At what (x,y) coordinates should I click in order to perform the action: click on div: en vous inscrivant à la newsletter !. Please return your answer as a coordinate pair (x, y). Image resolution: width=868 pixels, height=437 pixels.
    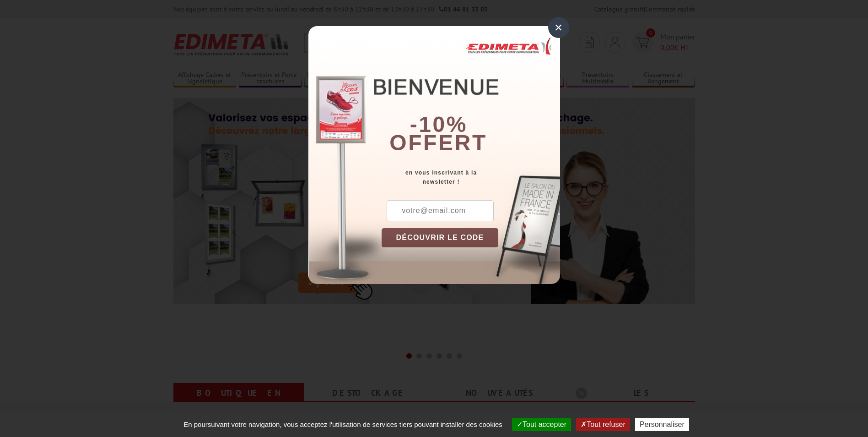
    Looking at the image, I should click on (471, 177).